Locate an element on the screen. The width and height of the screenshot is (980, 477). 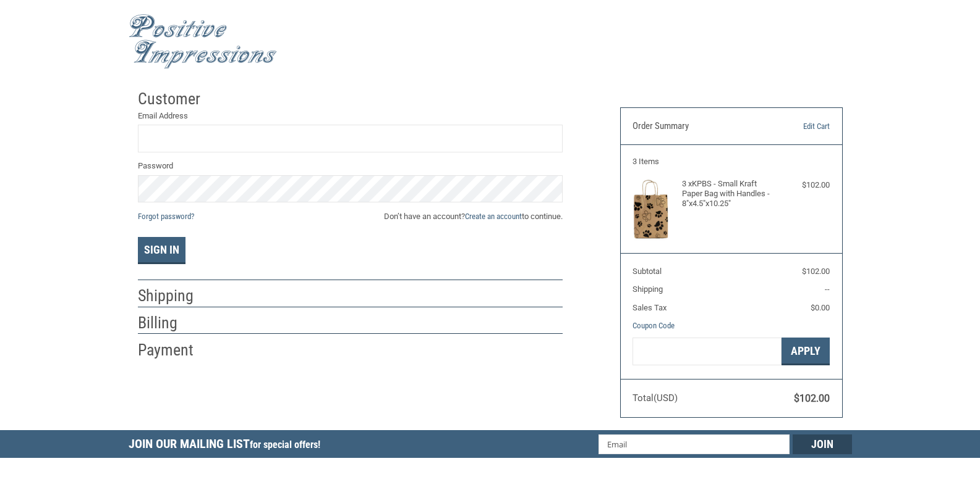
h2: Shipping is located at coordinates (174, 296).